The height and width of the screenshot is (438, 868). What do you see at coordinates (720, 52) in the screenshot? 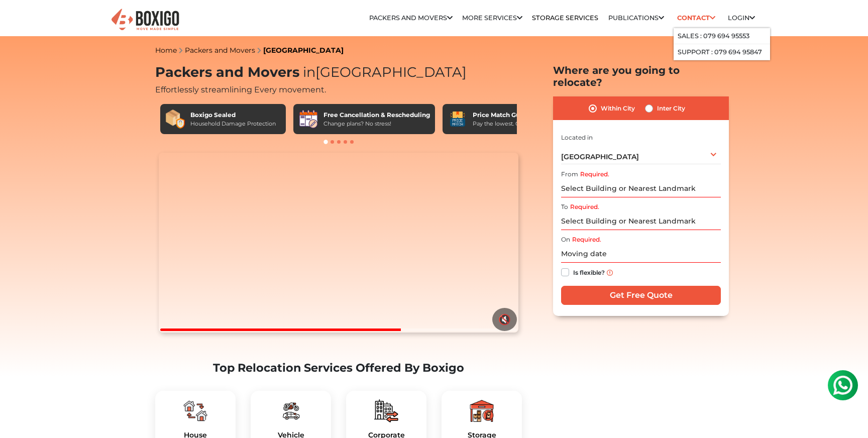
I see `a: Support : 079 694 95847` at bounding box center [720, 52].